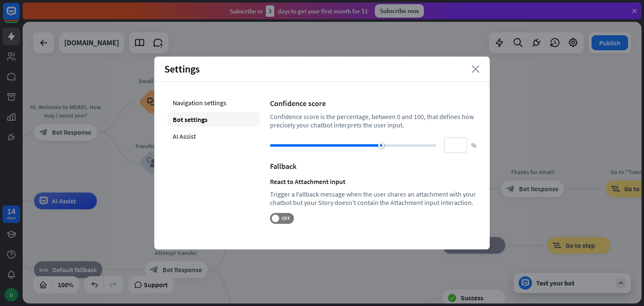  Describe the element at coordinates (214, 119) in the screenshot. I see `div: Bot settings` at that location.